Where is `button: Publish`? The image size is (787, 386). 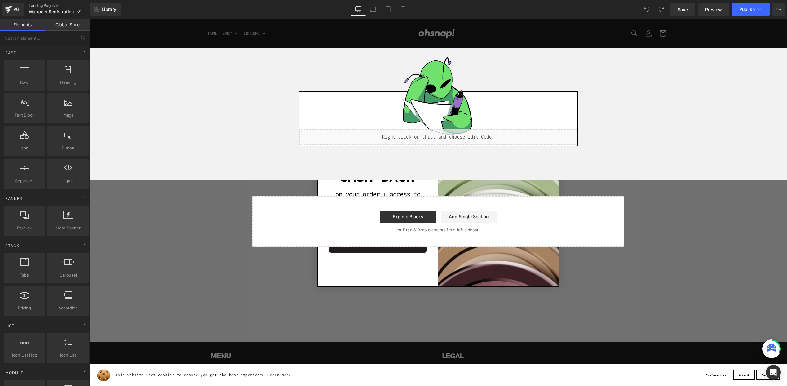 button: Publish is located at coordinates (751, 9).